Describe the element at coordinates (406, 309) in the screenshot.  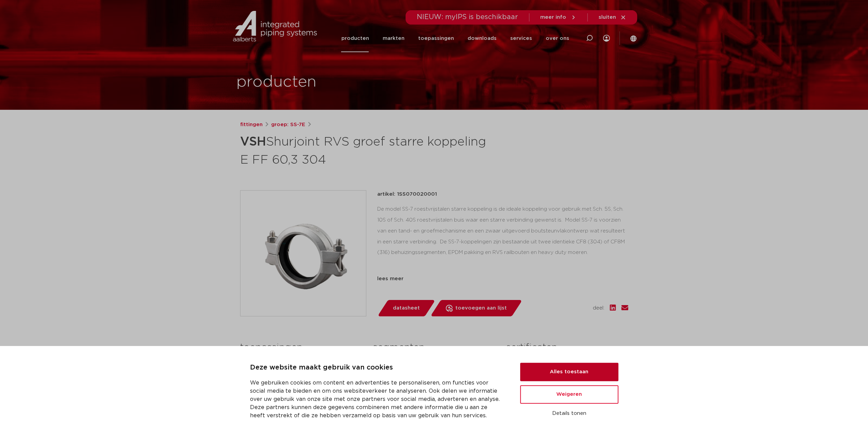
I see `span: datasheet` at that location.